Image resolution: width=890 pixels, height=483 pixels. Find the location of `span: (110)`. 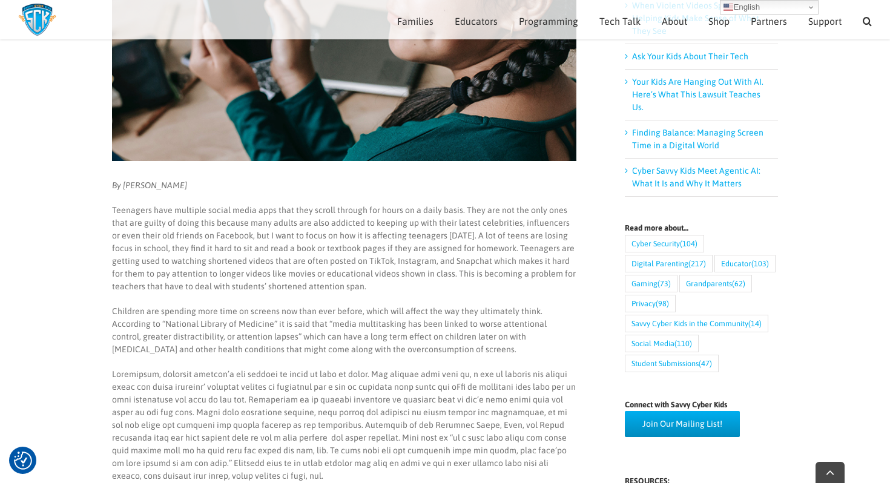

span: (110) is located at coordinates (683, 343).